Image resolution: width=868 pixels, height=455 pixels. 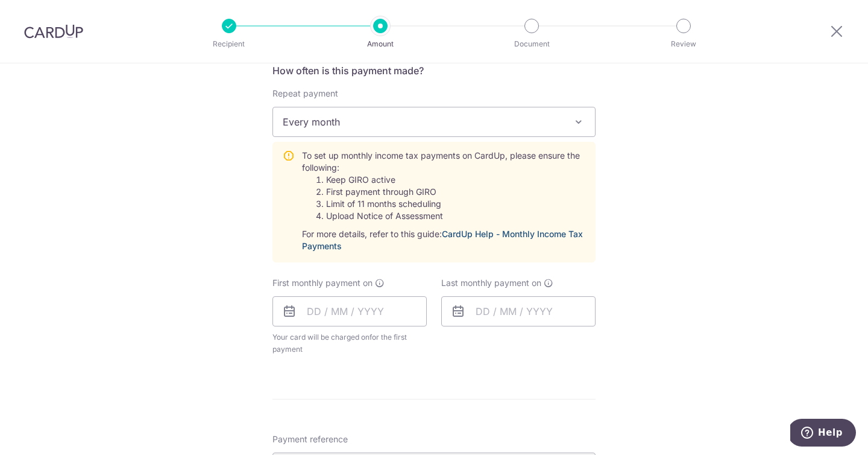 I want to click on li: Upload Notice of Assessment, so click(x=455, y=216).